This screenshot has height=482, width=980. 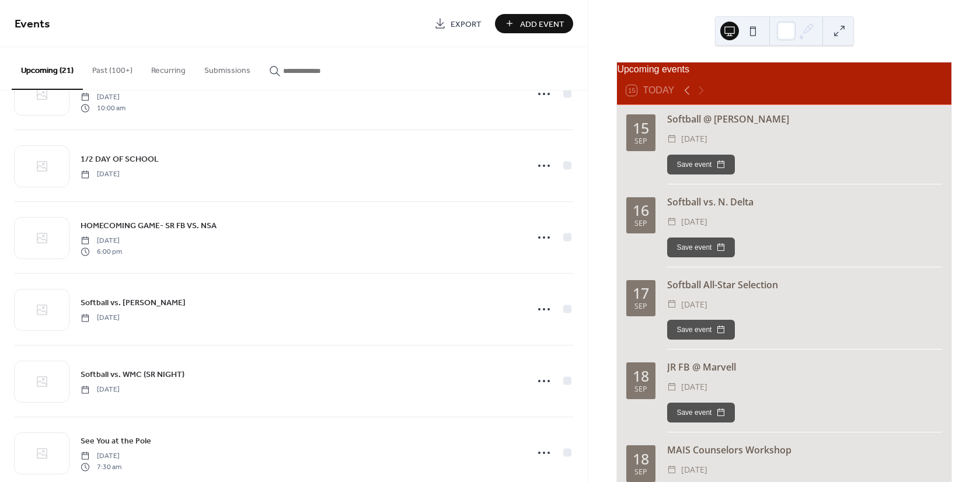 What do you see at coordinates (641, 293) in the screenshot?
I see `div: 17` at bounding box center [641, 293].